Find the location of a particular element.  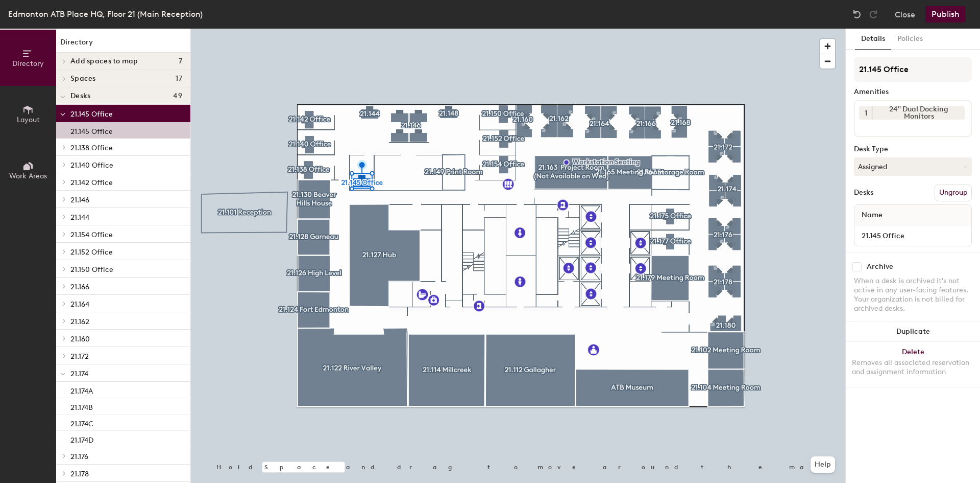

span: 17 is located at coordinates (179, 78).